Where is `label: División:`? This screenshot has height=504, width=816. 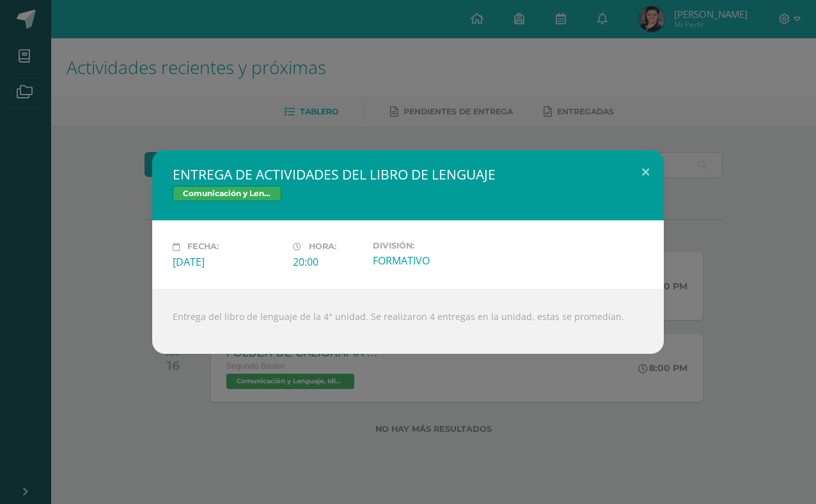 label: División: is located at coordinates (427, 245).